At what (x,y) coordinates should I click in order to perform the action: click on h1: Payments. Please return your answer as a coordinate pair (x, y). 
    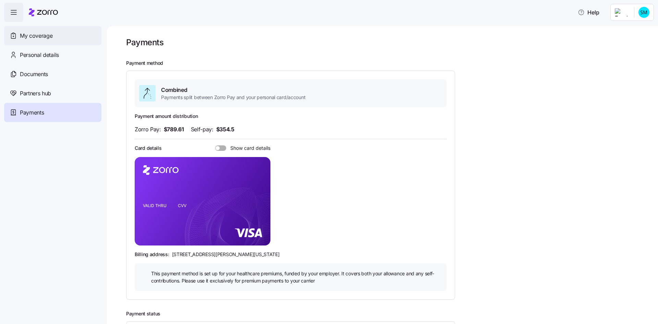
    Looking at the image, I should click on (145, 42).